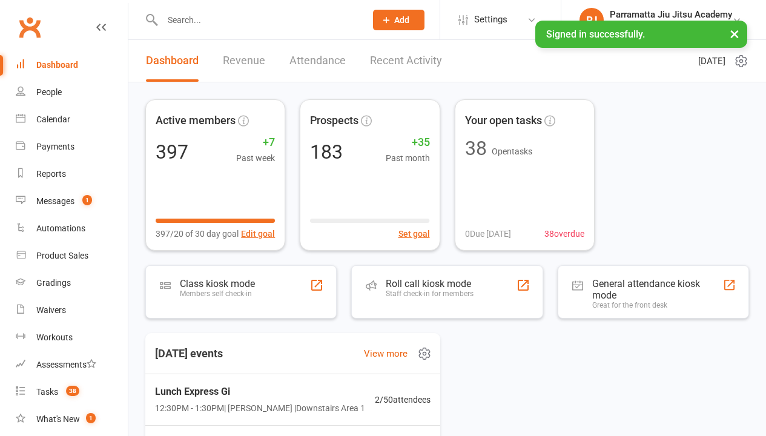  What do you see at coordinates (406, 61) in the screenshot?
I see `a: Recent Activity` at bounding box center [406, 61].